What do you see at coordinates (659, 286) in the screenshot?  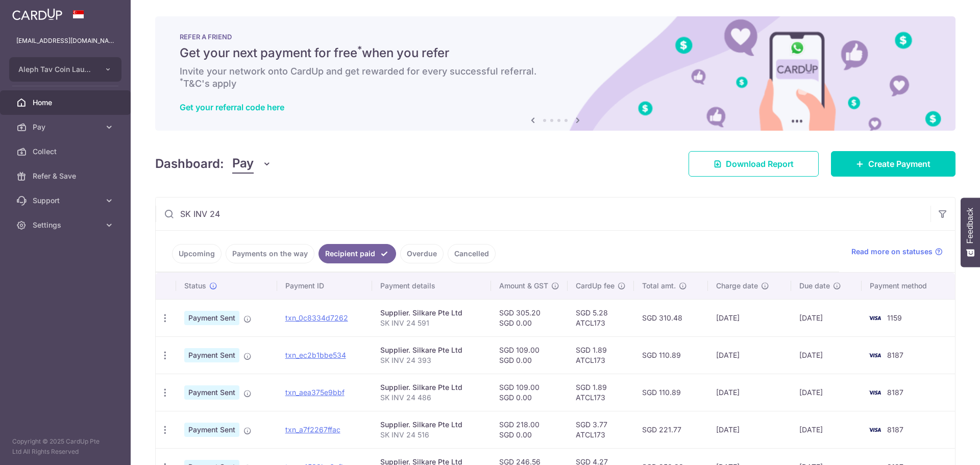 I see `span: Total amt.` at bounding box center [659, 286].